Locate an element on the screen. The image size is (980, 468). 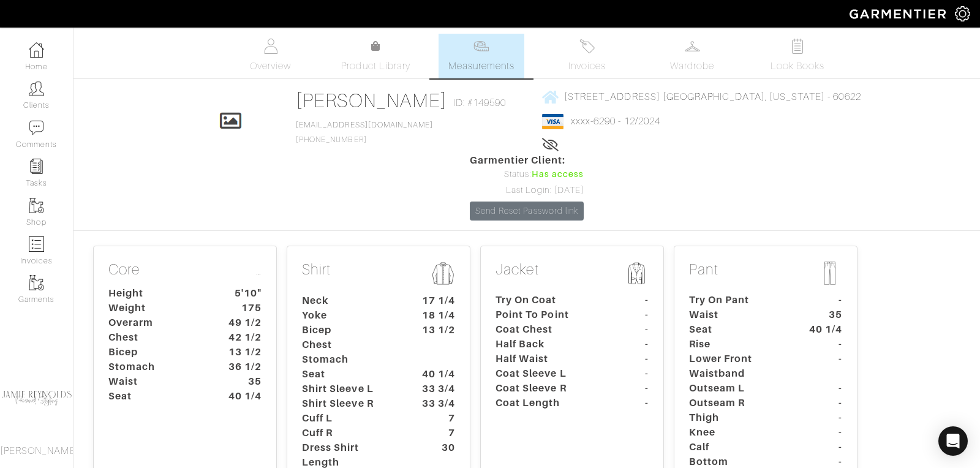
dt: Overarm is located at coordinates (156, 323).